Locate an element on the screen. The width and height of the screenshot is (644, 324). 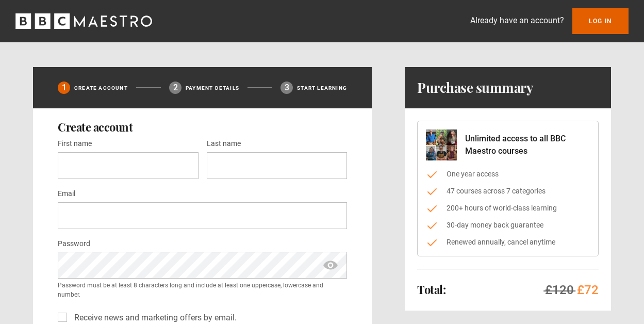
h1: Purchase summary is located at coordinates (475, 88).